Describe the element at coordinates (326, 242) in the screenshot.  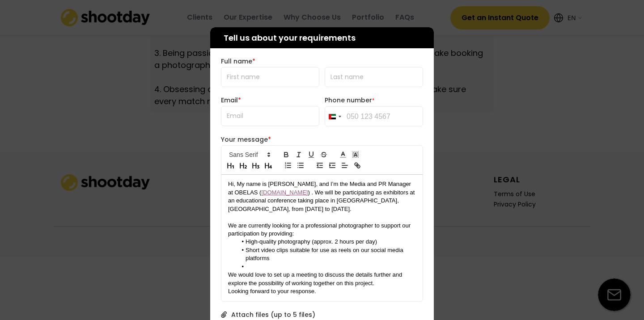
I see `li: High-quality photography (approx. 2 hours per day)` at that location.